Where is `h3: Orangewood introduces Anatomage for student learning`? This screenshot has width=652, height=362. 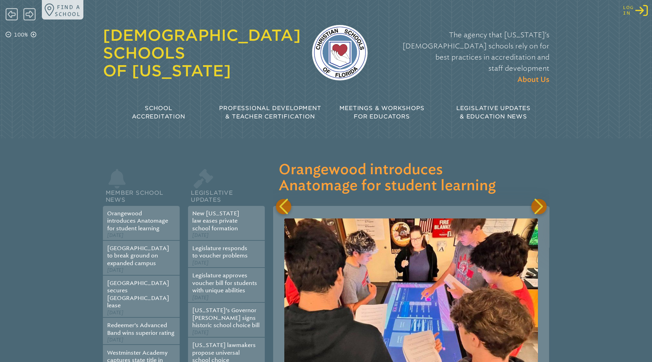
h3: Orangewood introduces Anatomage for student learning is located at coordinates (411, 178).